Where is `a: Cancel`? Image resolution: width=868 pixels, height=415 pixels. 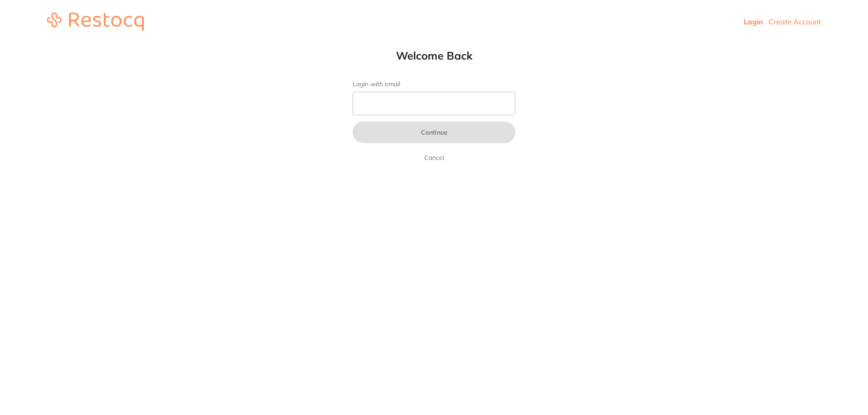 a: Cancel is located at coordinates (434, 158).